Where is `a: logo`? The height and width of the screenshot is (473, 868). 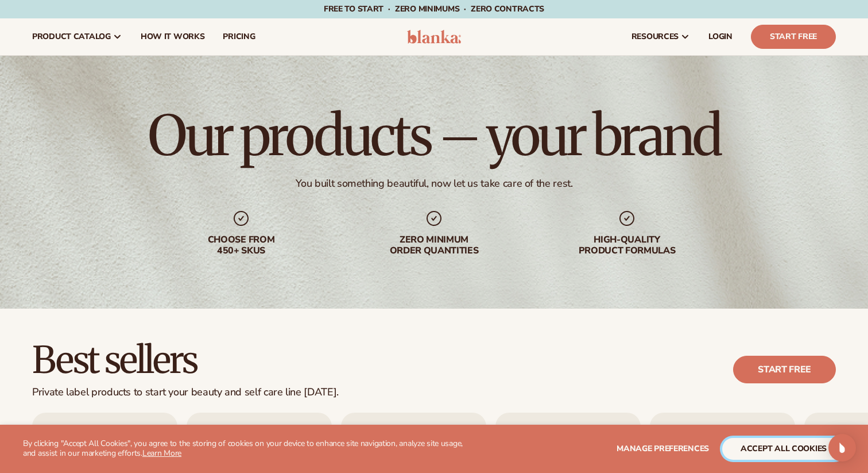 a: logo is located at coordinates (434, 36).